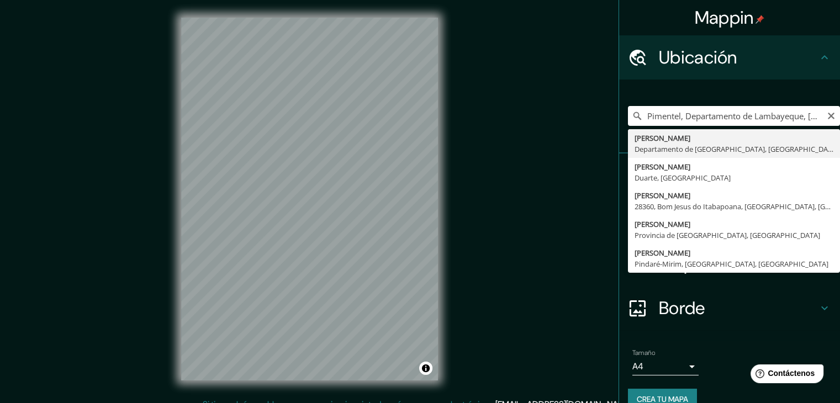 Image resolution: width=840 pixels, height=403 pixels. What do you see at coordinates (724, 18) in the screenshot?
I see `font: Mappin` at bounding box center [724, 18].